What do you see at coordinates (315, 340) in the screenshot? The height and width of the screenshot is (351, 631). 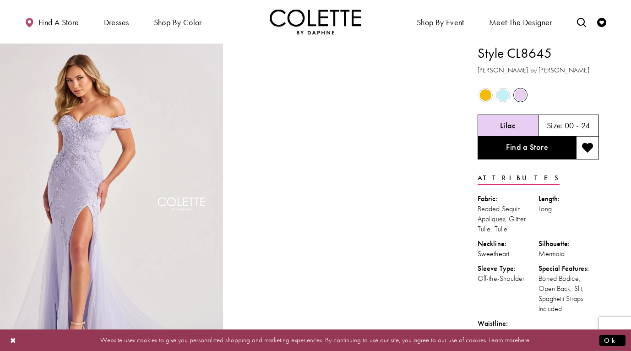 I see `p: Website uses cookies to give you personalized shopping and marketing experiences. By continuing t...` at bounding box center [315, 340].